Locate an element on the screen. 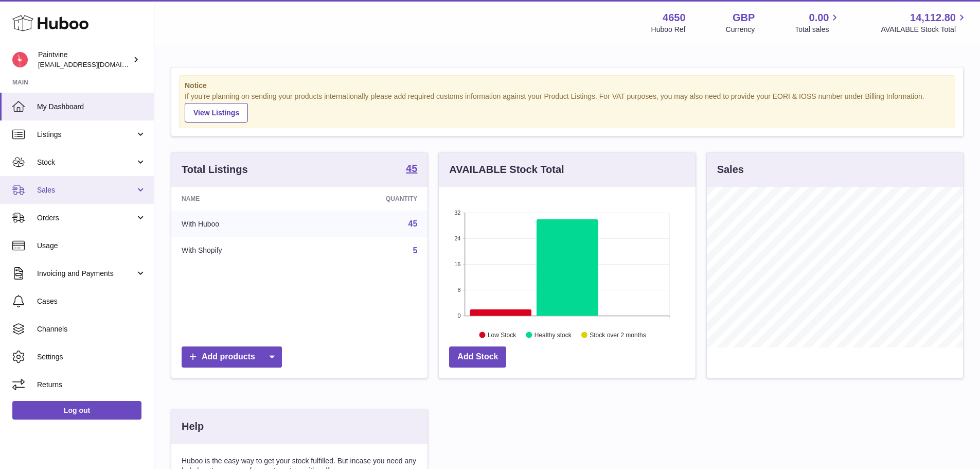  span: Usage is located at coordinates (91, 245).